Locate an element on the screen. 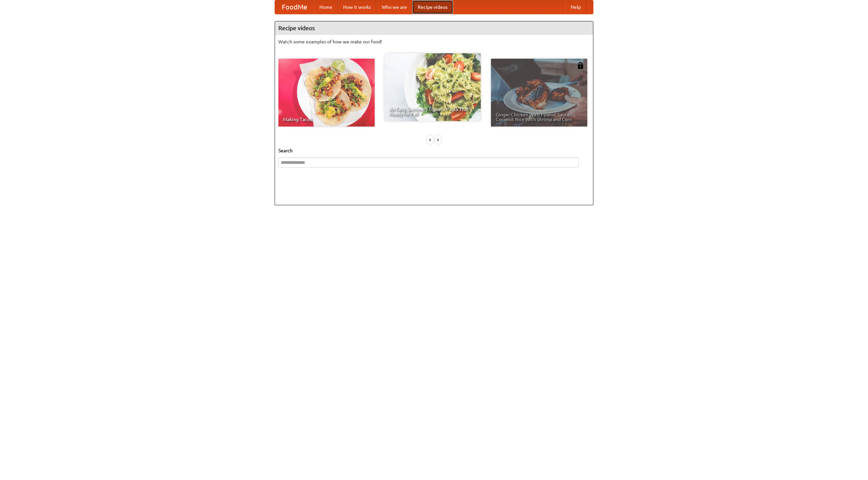 This screenshot has height=480, width=868. a: Who we are is located at coordinates (394, 7).